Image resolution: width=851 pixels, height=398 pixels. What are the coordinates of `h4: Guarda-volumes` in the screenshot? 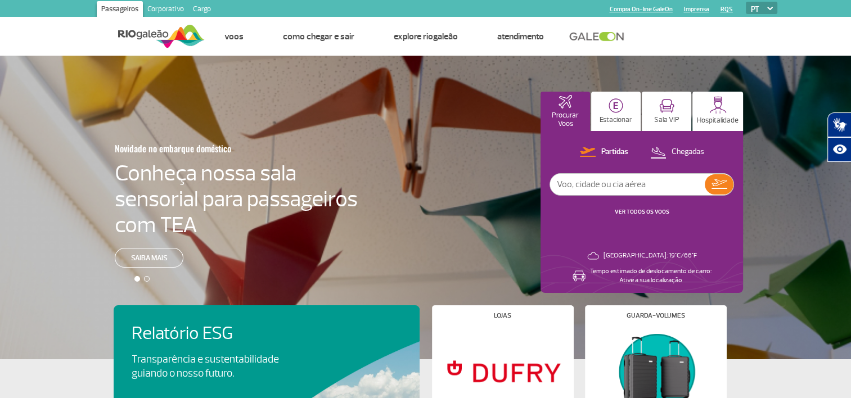 It's located at (656, 316).